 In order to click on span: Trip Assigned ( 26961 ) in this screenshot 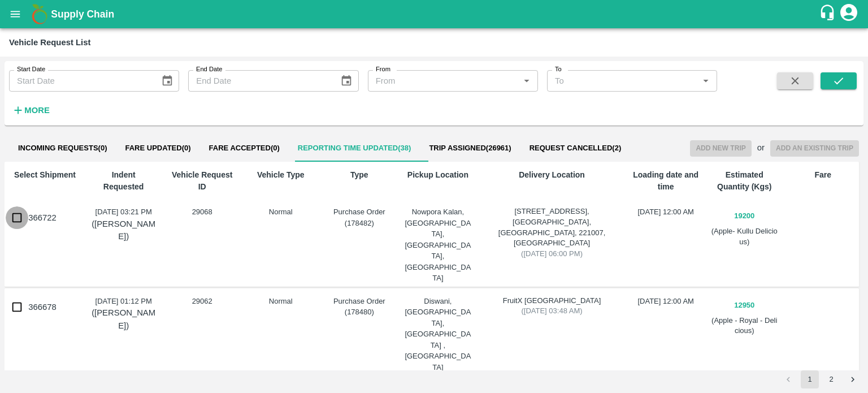, I will do `click(469, 148)`.